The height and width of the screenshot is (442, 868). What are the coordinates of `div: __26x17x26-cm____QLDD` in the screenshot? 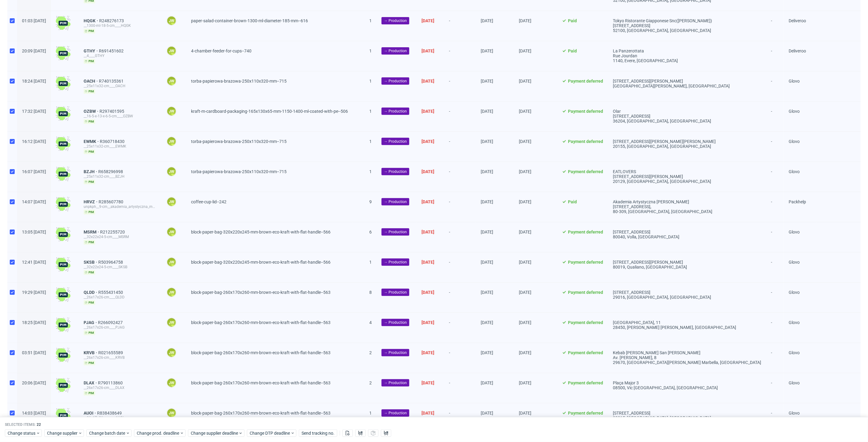 It's located at (120, 297).